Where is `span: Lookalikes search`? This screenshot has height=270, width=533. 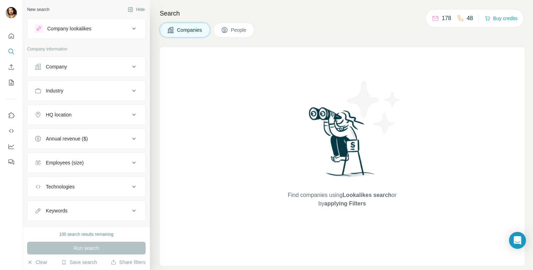 span: Lookalikes search is located at coordinates (367, 194).